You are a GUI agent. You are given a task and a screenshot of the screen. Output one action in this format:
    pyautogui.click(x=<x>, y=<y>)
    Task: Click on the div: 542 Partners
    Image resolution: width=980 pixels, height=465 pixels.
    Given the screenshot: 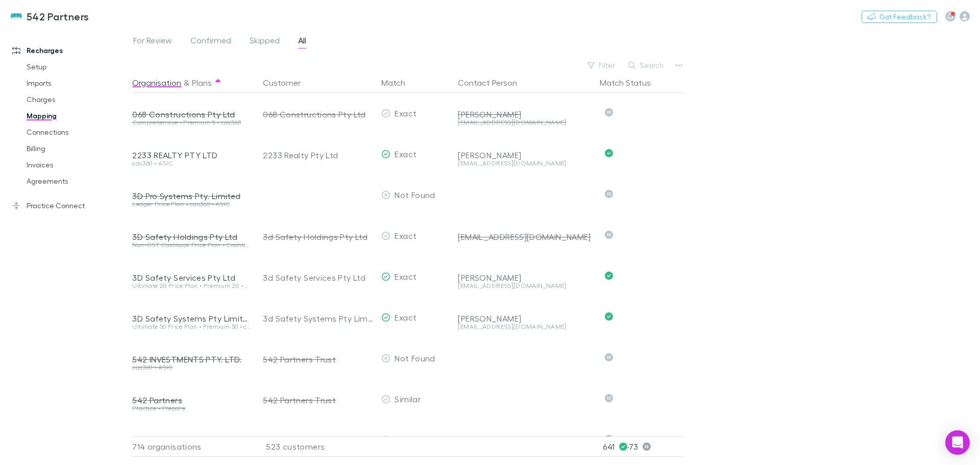 What is the action you would take?
    pyautogui.click(x=191, y=400)
    